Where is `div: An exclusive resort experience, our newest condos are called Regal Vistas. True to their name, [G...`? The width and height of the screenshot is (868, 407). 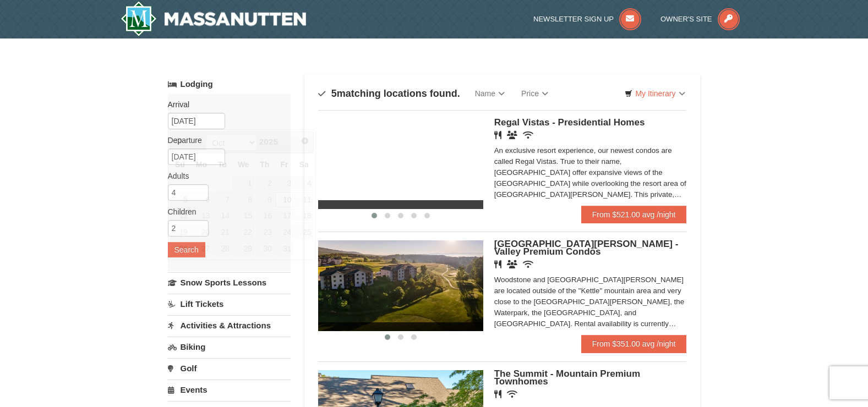 div: An exclusive resort experience, our newest condos are called Regal Vistas. True to their name, [G... is located at coordinates (590, 172).